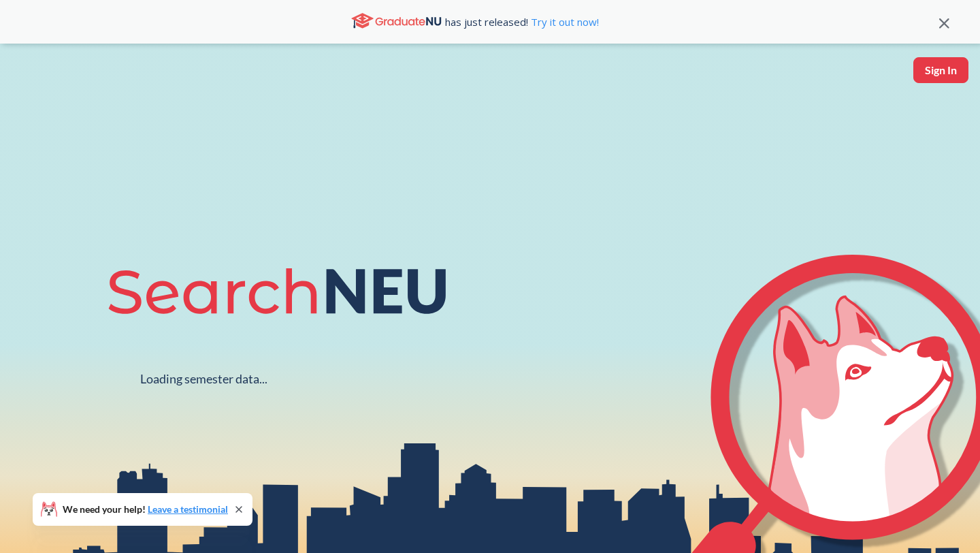 This screenshot has width=980, height=553. Describe the element at coordinates (188, 509) in the screenshot. I see `a: Leave a testimonial` at that location.